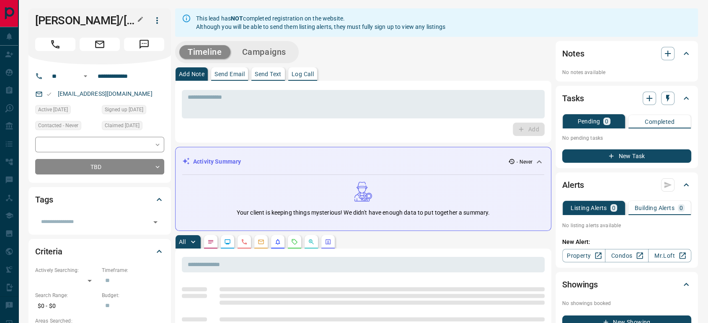 This screenshot has height=323, width=708. I want to click on p: Add Note, so click(191, 74).